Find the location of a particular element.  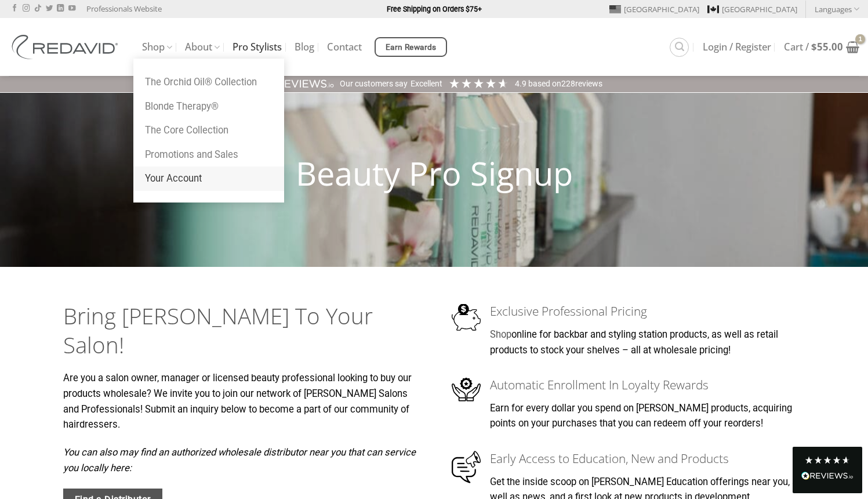

span: 228 is located at coordinates (569, 84).